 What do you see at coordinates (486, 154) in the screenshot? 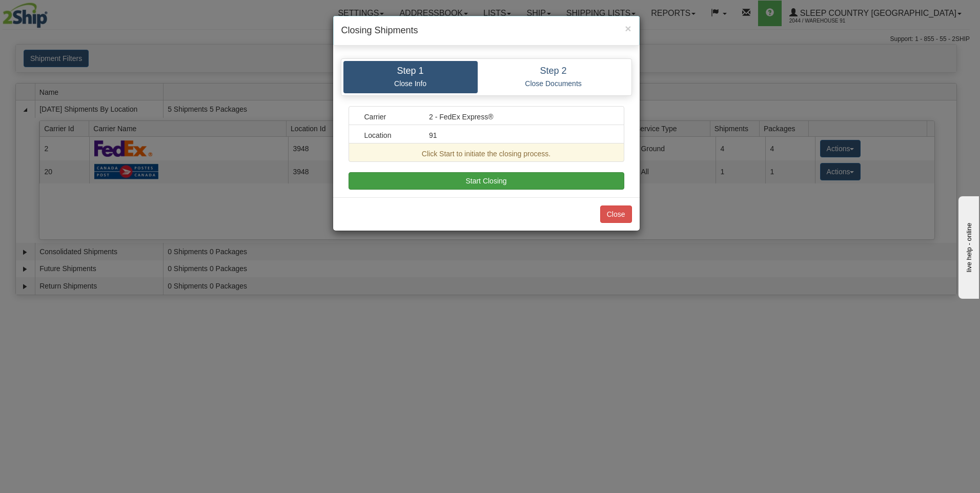
I see `div: Click Start to initiate the closing process.` at bounding box center [486, 154].